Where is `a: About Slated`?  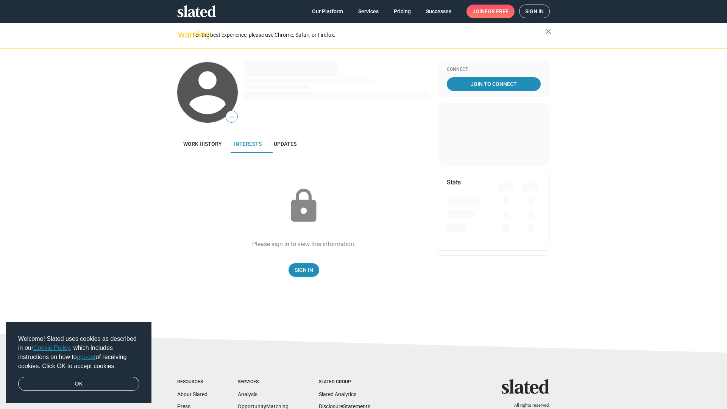
a: About Slated is located at coordinates (192, 394).